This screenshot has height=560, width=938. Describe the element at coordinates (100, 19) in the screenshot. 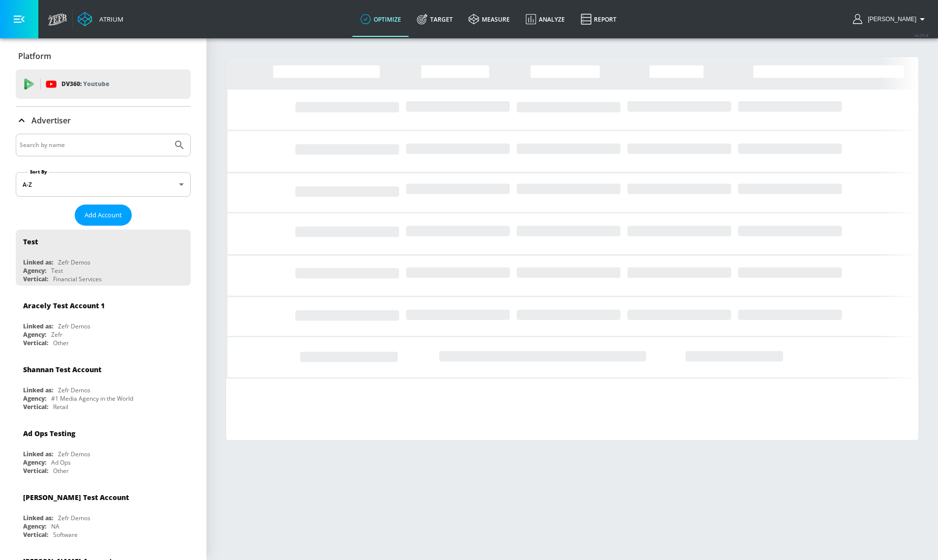

I see `a: Atrium` at that location.